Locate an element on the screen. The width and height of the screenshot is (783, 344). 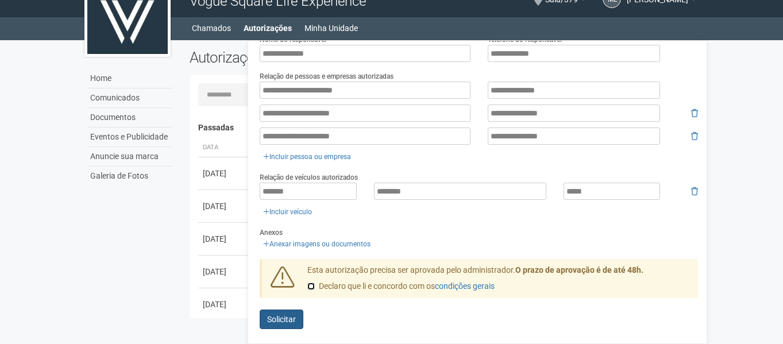
h4: Passadas is located at coordinates (444, 128).